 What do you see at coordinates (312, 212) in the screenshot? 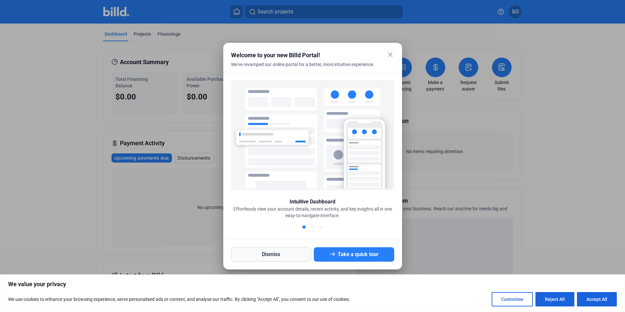
I see `div: Effortlessly view your account details, recent activity, and key insights all in one easy-to-navi...` at bounding box center [312, 212].